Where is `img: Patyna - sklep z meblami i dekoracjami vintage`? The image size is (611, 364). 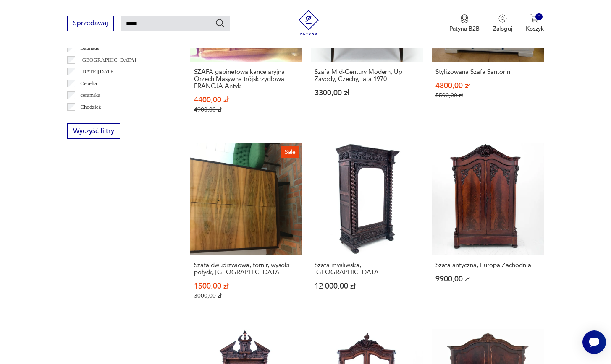
img: Patyna - sklep z meblami i dekoracjami vintage is located at coordinates (309, 23).